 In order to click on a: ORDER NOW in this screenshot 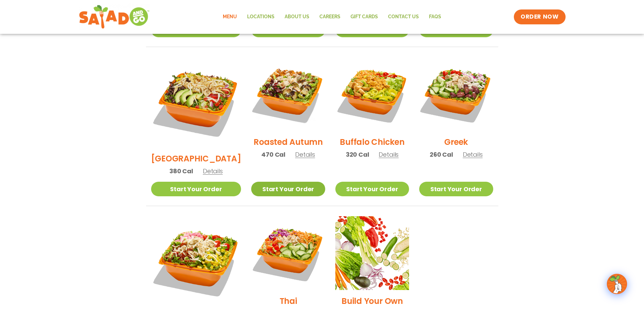, I will do `click(539, 17)`.